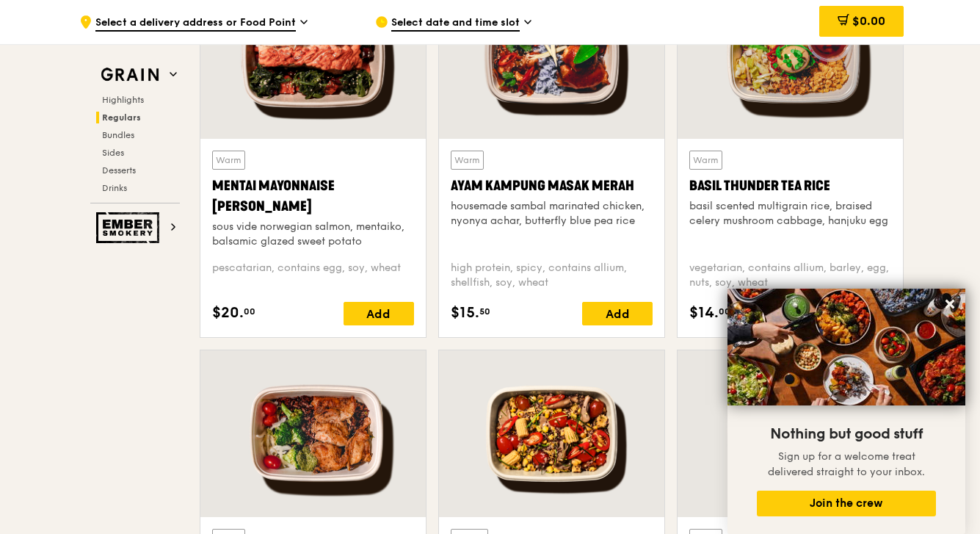  What do you see at coordinates (119, 171) in the screenshot?
I see `span: Desserts` at bounding box center [119, 171].